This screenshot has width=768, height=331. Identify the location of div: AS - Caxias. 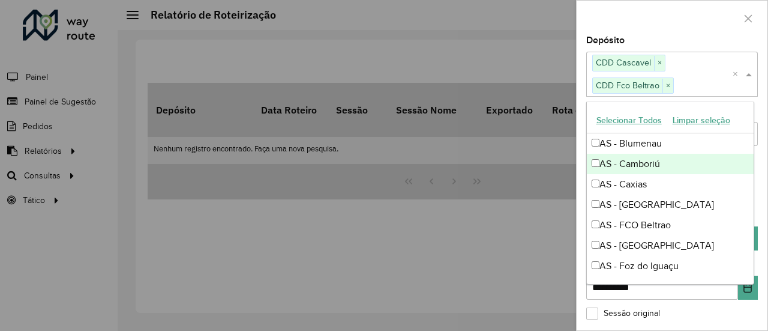
(671, 184).